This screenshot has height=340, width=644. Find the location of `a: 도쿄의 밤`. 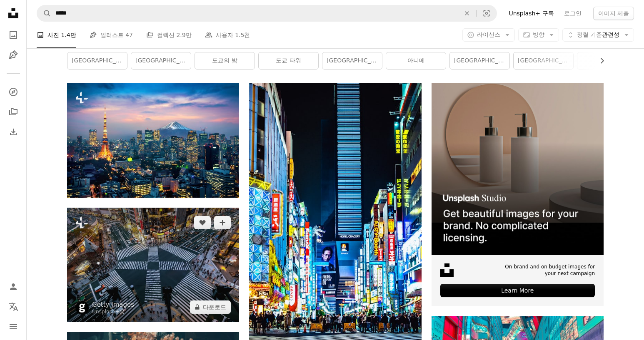

a: 도쿄의 밤 is located at coordinates (224, 61).